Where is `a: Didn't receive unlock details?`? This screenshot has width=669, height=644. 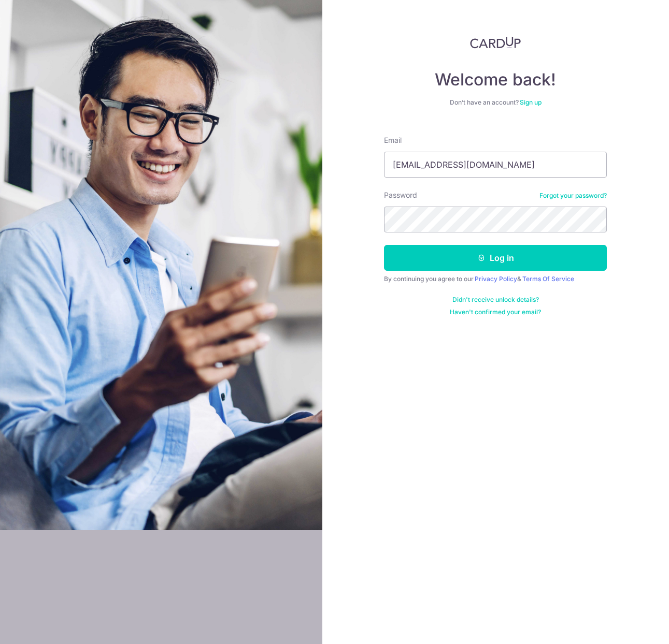 a: Didn't receive unlock details? is located at coordinates (495, 300).